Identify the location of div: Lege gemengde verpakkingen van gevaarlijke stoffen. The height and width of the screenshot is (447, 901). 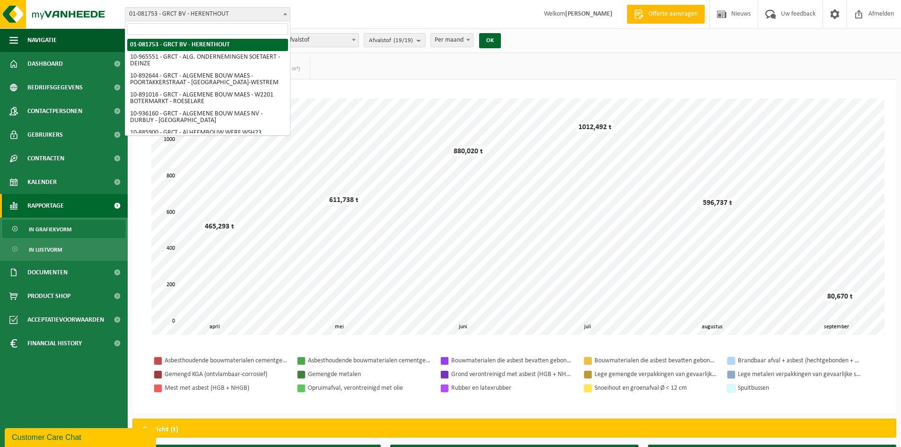
(656, 374).